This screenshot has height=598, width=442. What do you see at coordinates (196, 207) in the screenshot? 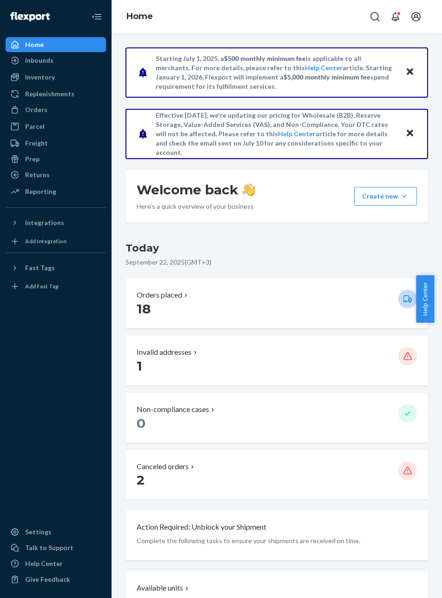
I see `p: Here’s a quick overview of your business` at bounding box center [196, 207].